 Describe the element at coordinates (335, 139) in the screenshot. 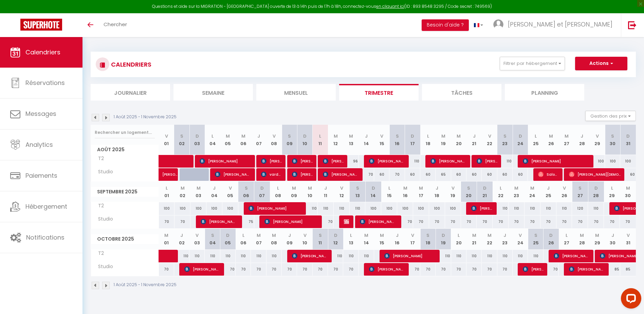

I see `th: 12` at that location.